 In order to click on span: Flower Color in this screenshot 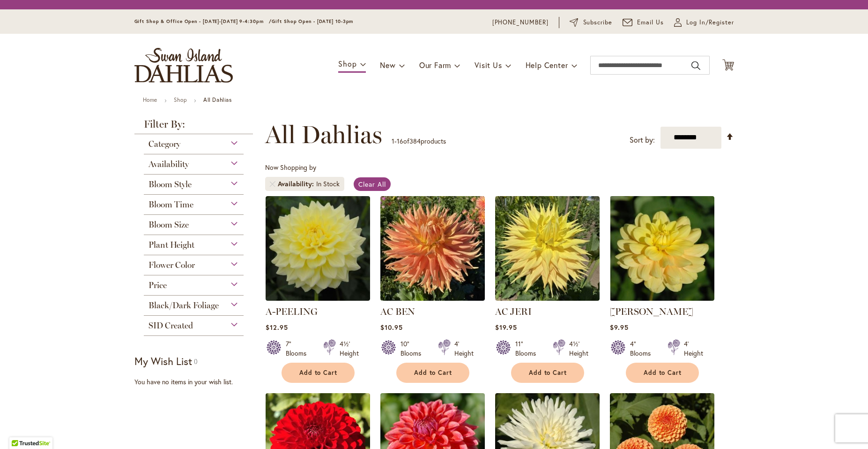, I will do `click(171, 265)`.